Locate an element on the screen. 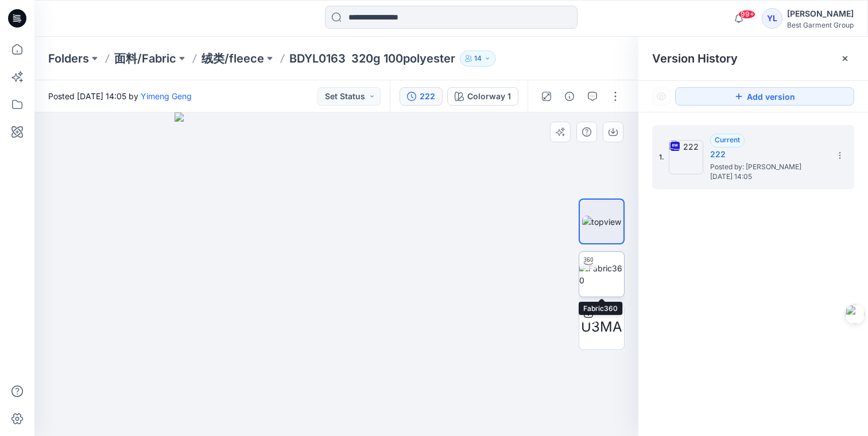 This screenshot has height=436, width=868. button: Details is located at coordinates (569, 97).